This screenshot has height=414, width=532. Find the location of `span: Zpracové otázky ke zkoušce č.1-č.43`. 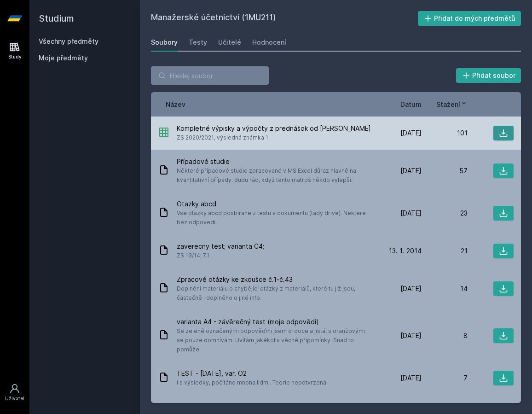

span: Zpracové otázky ke zkoušce č.1-č.43 is located at coordinates (275, 280).